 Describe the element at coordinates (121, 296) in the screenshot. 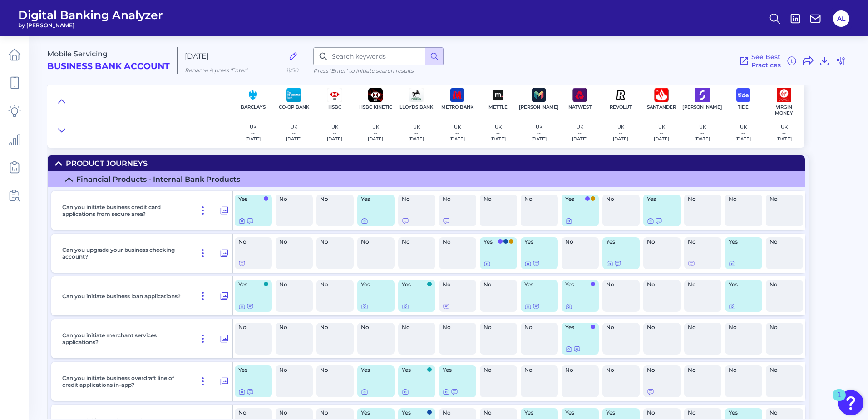

I see `p: Can you initiate business loan applications?` at that location.